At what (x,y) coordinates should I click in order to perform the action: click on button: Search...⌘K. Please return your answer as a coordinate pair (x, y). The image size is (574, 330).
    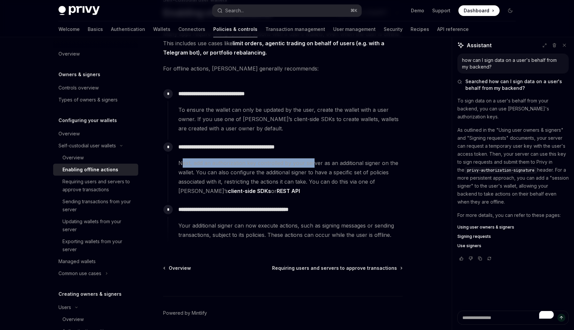
    Looking at the image, I should click on (287, 11).